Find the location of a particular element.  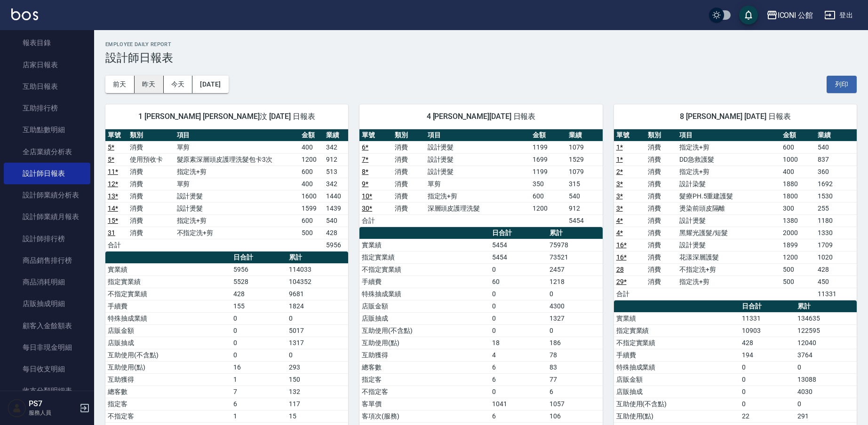

td: 1599 is located at coordinates (311, 208).